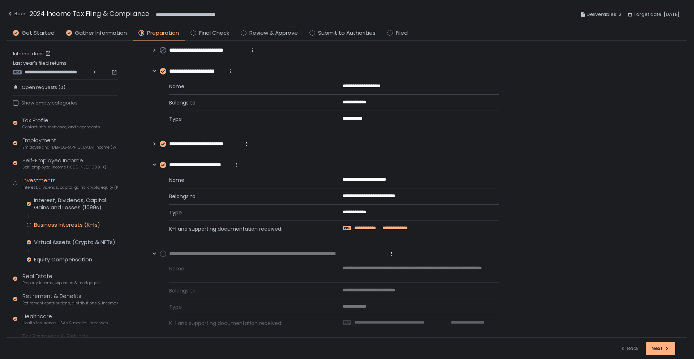 Image resolution: width=694 pixels, height=359 pixels. I want to click on div: Business Interests (K-1s), so click(67, 225).